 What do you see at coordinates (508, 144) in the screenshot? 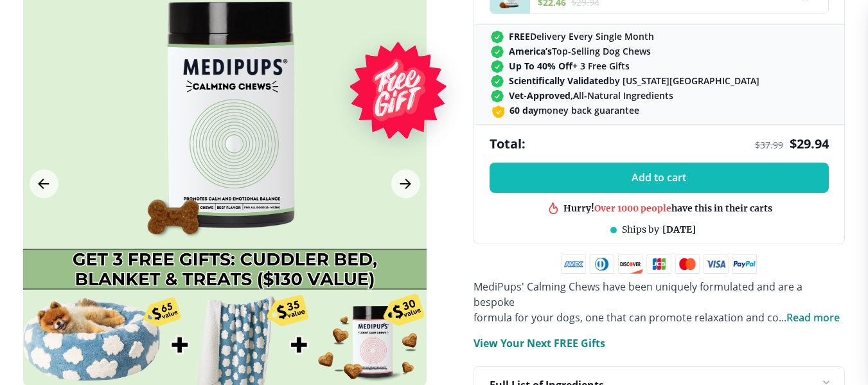
I see `span: Total:` at bounding box center [508, 144].